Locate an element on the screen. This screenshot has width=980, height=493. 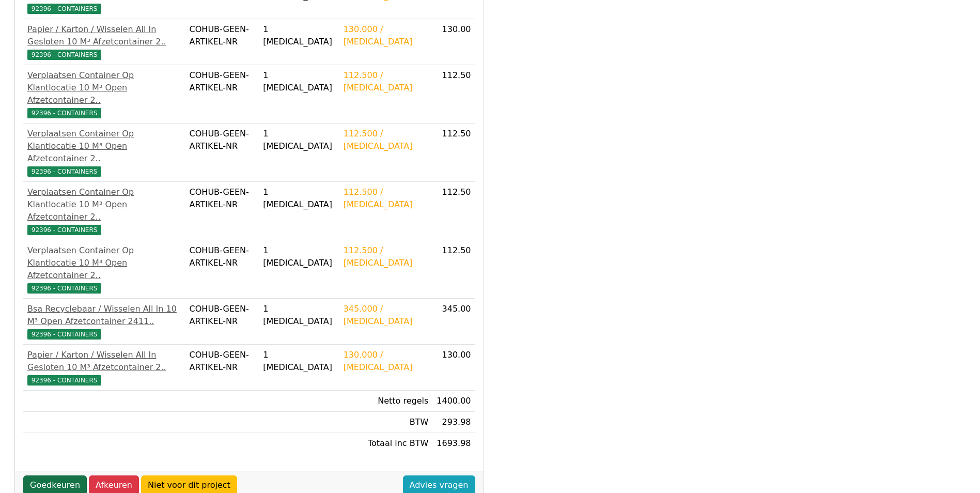
a: Bsa Recyclebaar / Wisselen All In 10 M³ Open Afzetcontainer 2411..92396 - CONTAINERS is located at coordinates (104, 322).